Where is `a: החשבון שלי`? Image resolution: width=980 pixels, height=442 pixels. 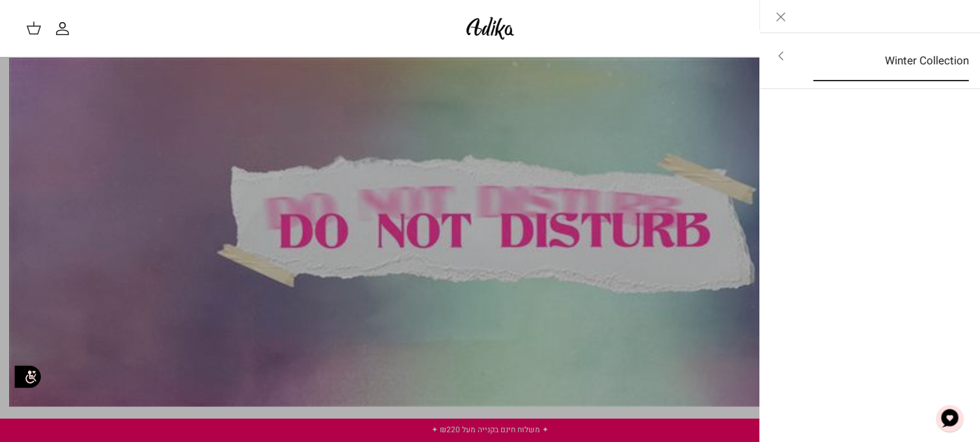 a: החשבון שלי is located at coordinates (66, 29).